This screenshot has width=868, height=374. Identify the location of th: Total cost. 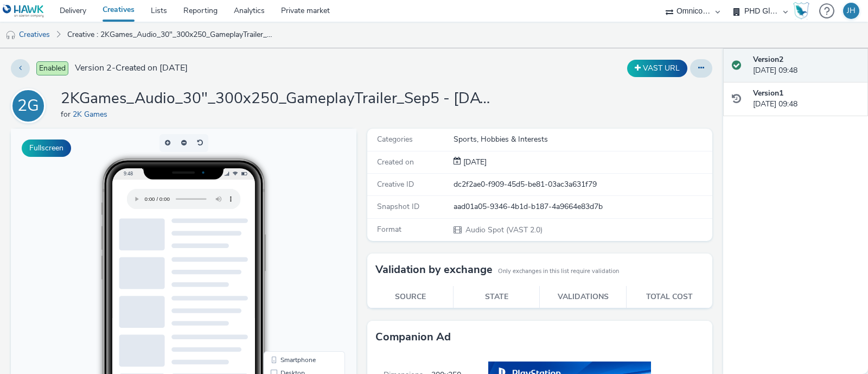
(669, 297).